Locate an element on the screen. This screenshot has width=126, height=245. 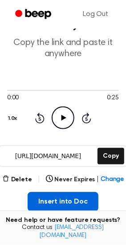
span: 0:25 is located at coordinates (113, 98).